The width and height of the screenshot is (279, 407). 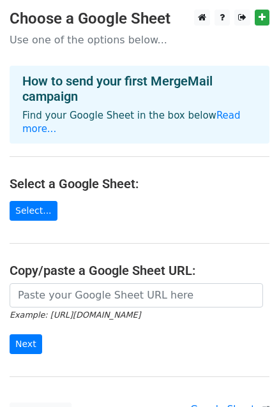 I want to click on h4: Copy/paste a Google Sheet URL:, so click(x=139, y=270).